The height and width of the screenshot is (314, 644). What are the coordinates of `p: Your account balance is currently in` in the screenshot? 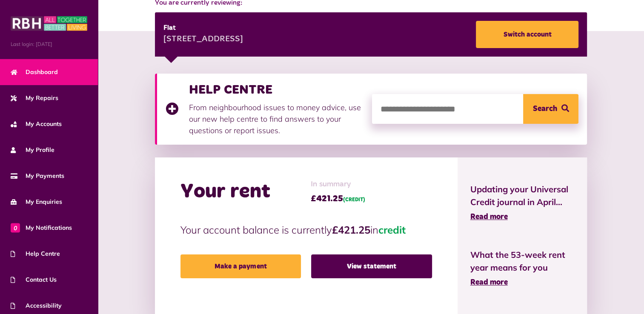 It's located at (306, 229).